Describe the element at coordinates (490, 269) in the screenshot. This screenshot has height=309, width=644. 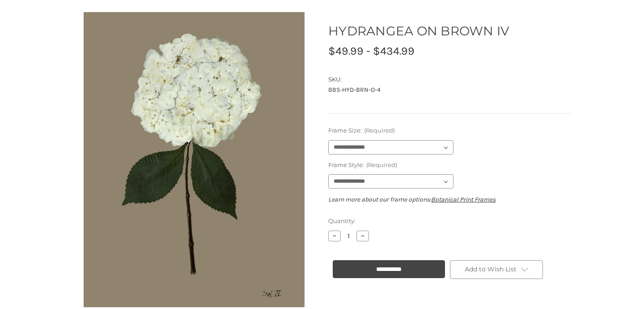
I see `span: Add to Wish List` at that location.